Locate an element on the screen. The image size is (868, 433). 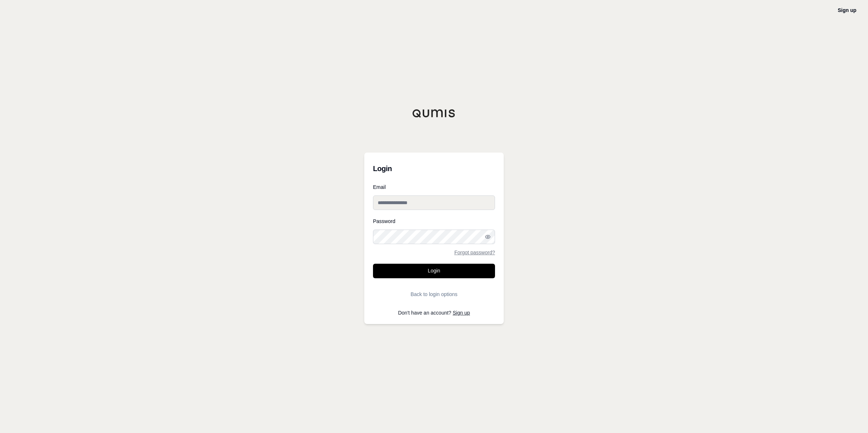
button: Back to login options is located at coordinates (434, 294).